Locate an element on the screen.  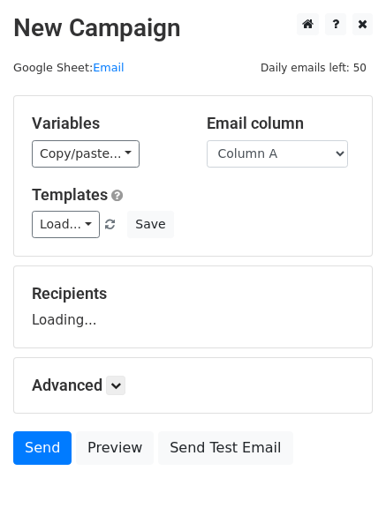
div: Loading... is located at coordinates (192, 307).